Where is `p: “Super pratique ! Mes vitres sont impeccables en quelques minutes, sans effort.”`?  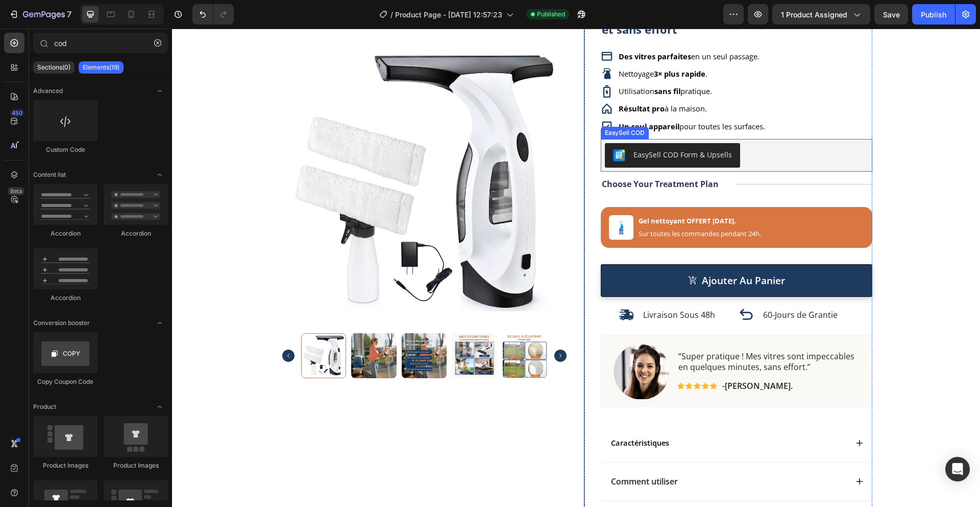
p: “Super pratique ! Mes vitres sont impeccables en quelques minutes, sans effort.” is located at coordinates (597, 333).